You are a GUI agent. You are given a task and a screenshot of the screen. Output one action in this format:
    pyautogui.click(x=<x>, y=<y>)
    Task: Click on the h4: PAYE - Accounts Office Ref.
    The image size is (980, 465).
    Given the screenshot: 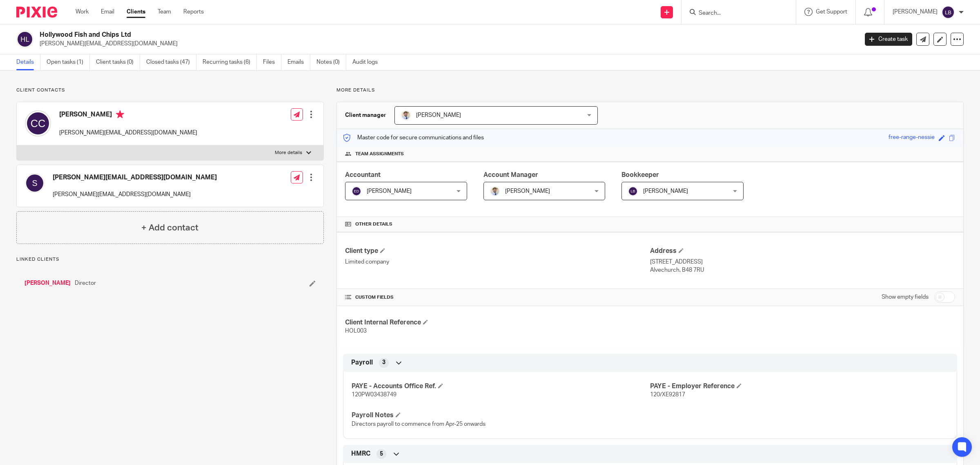 What is the action you would take?
    pyautogui.click(x=501, y=386)
    